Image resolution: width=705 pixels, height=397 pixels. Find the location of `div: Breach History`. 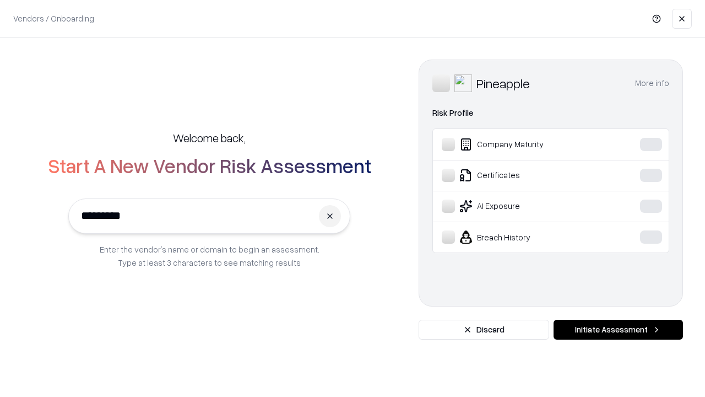

div: Breach History is located at coordinates (524, 237).